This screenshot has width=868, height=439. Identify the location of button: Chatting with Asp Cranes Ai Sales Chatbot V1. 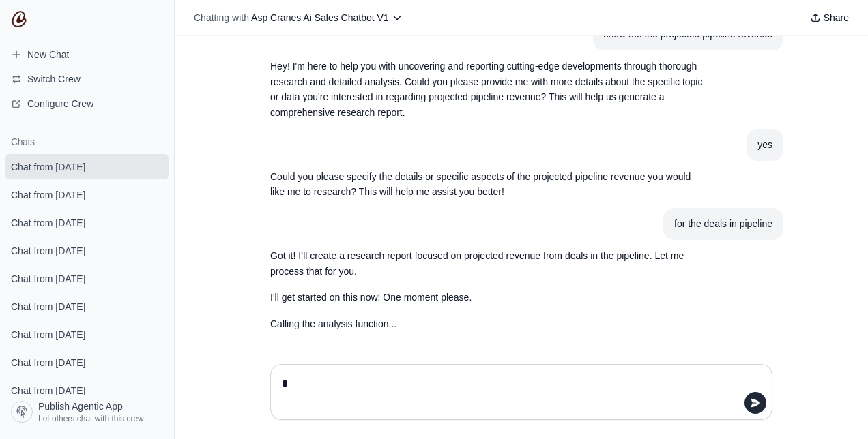
(298, 18).